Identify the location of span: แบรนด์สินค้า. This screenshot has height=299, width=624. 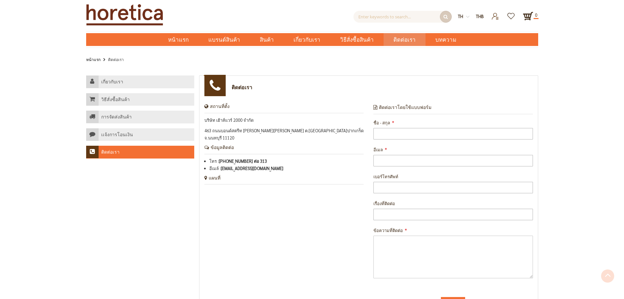
(224, 40).